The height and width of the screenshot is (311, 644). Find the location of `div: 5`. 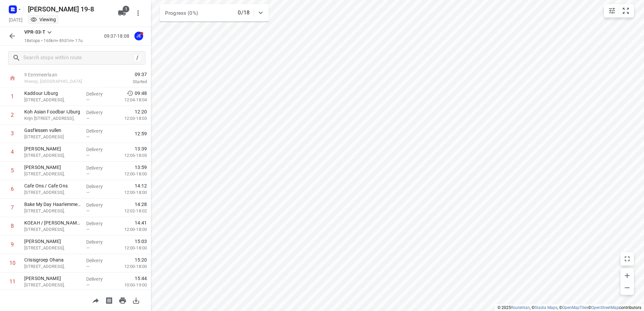

div: 5 is located at coordinates (12, 170).